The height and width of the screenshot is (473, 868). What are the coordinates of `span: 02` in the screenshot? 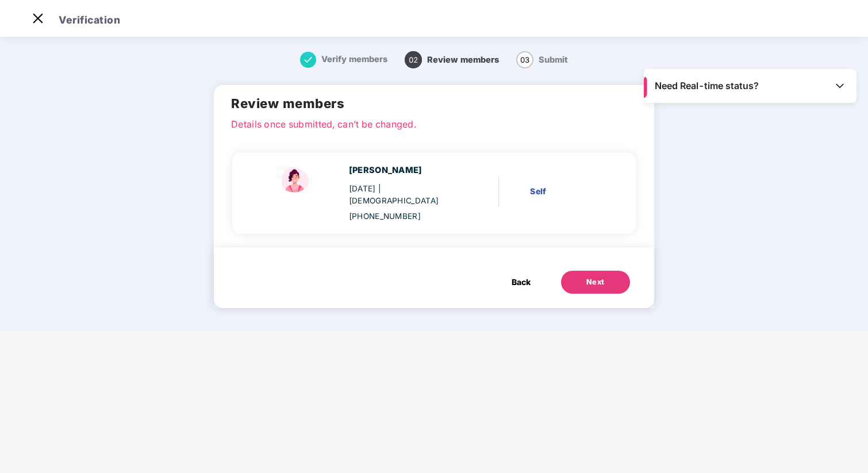 It's located at (413, 60).